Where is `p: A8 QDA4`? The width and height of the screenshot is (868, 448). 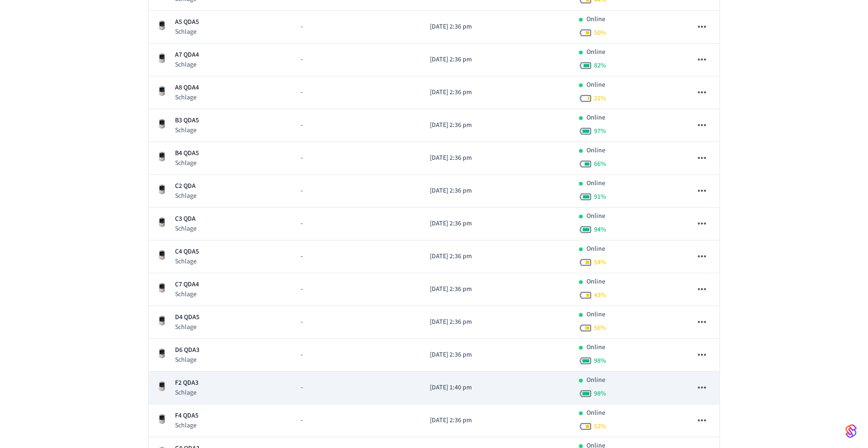
p: A8 QDA4 is located at coordinates (187, 87).